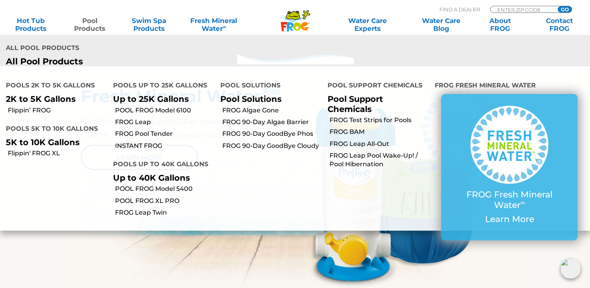 The width and height of the screenshot is (590, 288). What do you see at coordinates (251, 99) in the screenshot?
I see `a: Pool Solutions` at bounding box center [251, 99].